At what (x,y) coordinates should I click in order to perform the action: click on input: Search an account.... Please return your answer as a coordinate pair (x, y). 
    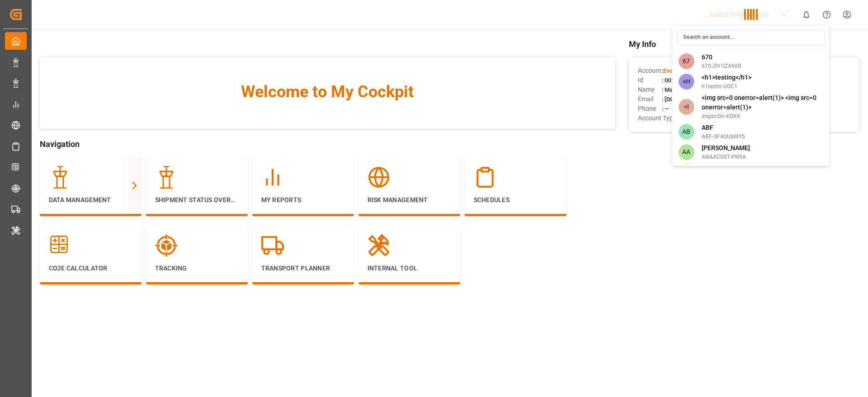
    Looking at the image, I should click on (751, 37).